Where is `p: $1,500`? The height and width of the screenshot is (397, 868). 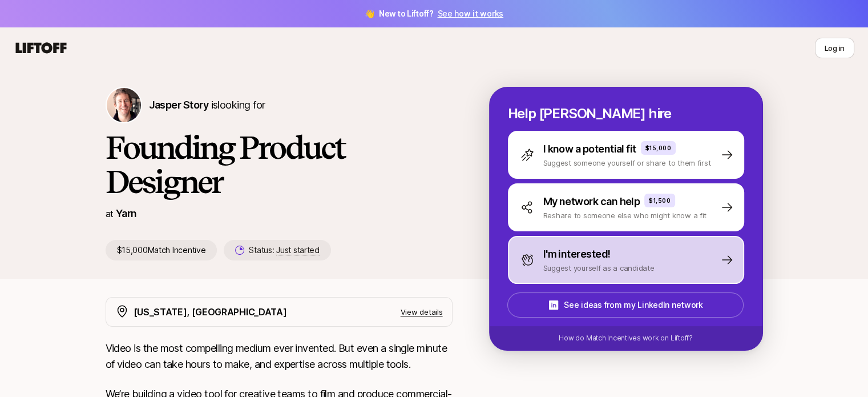 p: $1,500 is located at coordinates (659, 200).